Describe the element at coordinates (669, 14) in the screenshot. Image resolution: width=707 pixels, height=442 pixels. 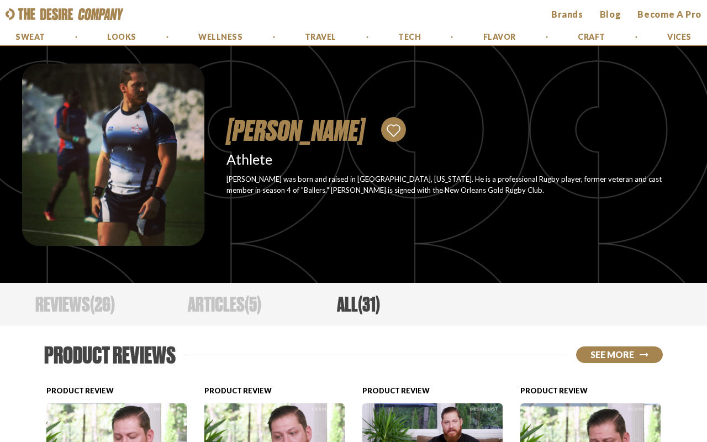
I see `a: Become a Pro` at that location.